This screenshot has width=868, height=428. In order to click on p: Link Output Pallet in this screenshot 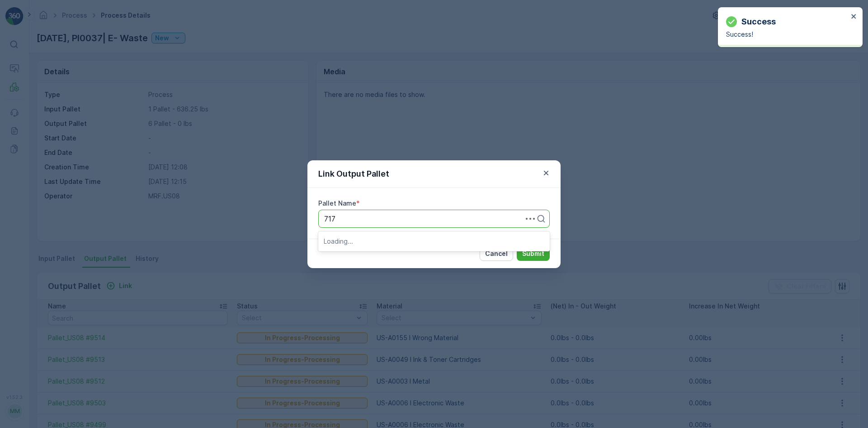, I will do `click(354, 174)`.